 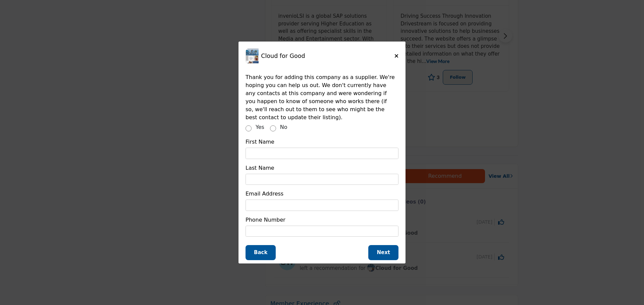 I want to click on img: Cloud for Good Logo, so click(x=253, y=56).